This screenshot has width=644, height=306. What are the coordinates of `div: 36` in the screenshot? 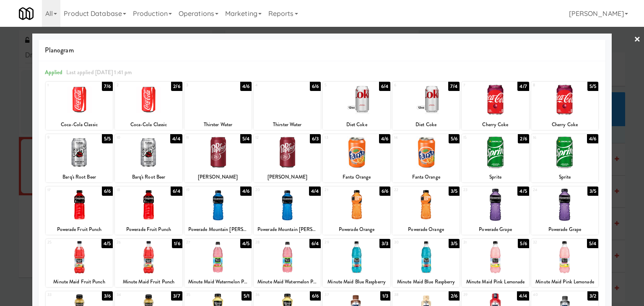 It's located at (272, 294).